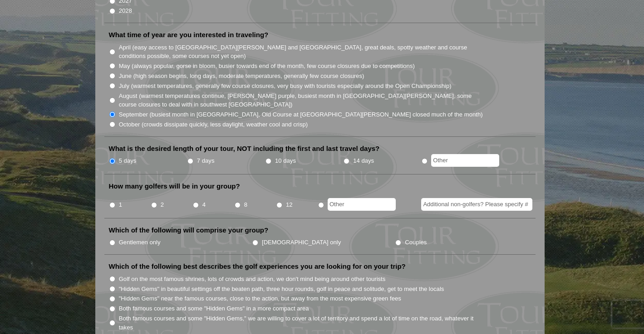  I want to click on label: 14 days, so click(364, 161).